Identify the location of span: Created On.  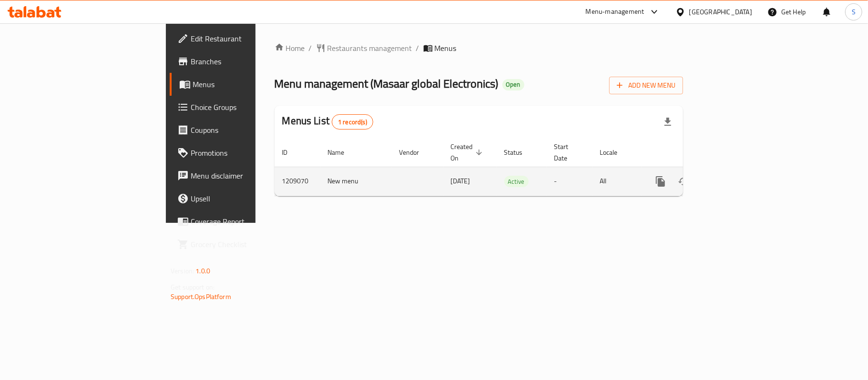
(468, 153).